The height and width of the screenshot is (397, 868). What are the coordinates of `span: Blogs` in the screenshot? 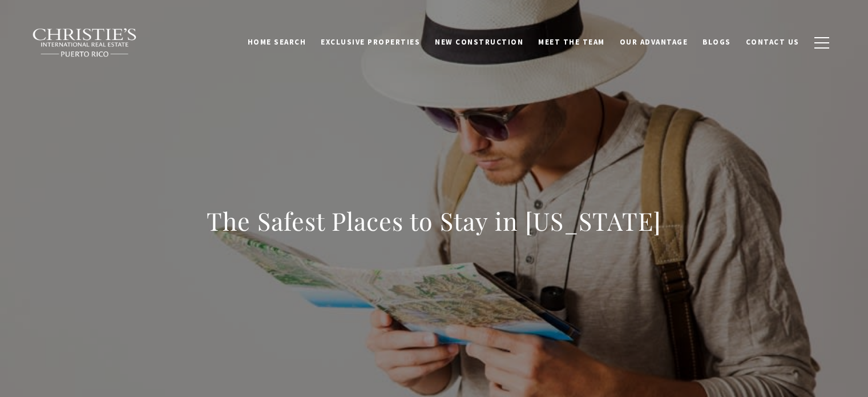 It's located at (717, 42).